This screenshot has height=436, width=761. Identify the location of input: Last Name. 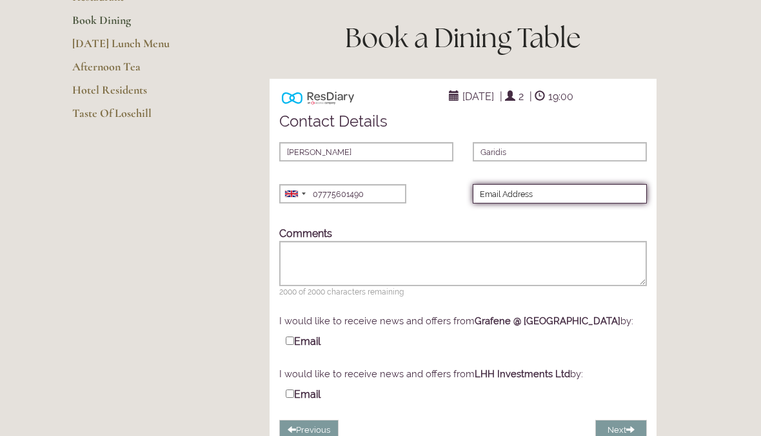
(560, 152).